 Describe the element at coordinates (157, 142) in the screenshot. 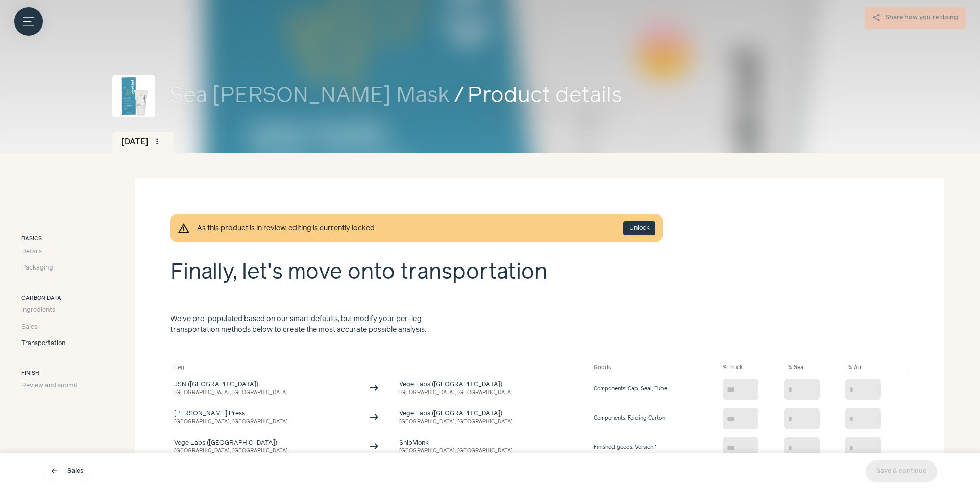

I see `button: more_vert` at that location.